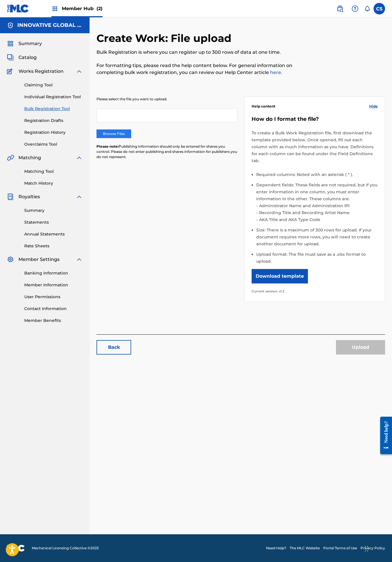  What do you see at coordinates (275, 72) in the screenshot?
I see `a: here.` at bounding box center [275, 72].